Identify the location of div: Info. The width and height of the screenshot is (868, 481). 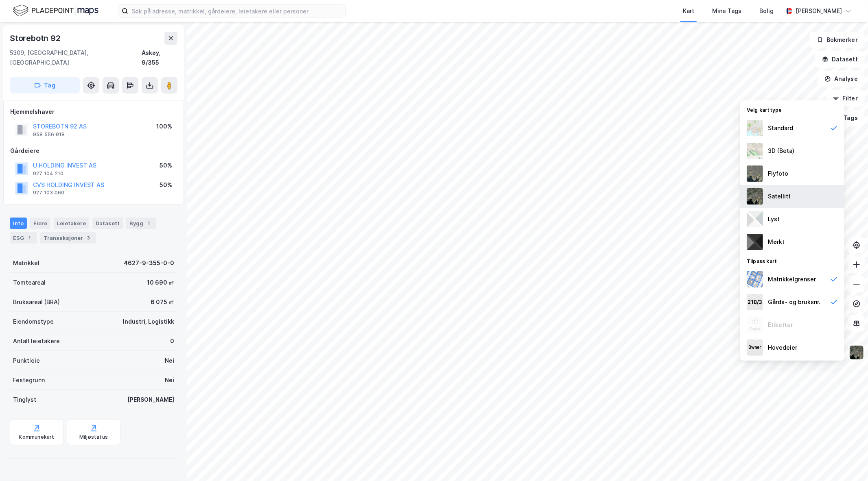
(18, 223).